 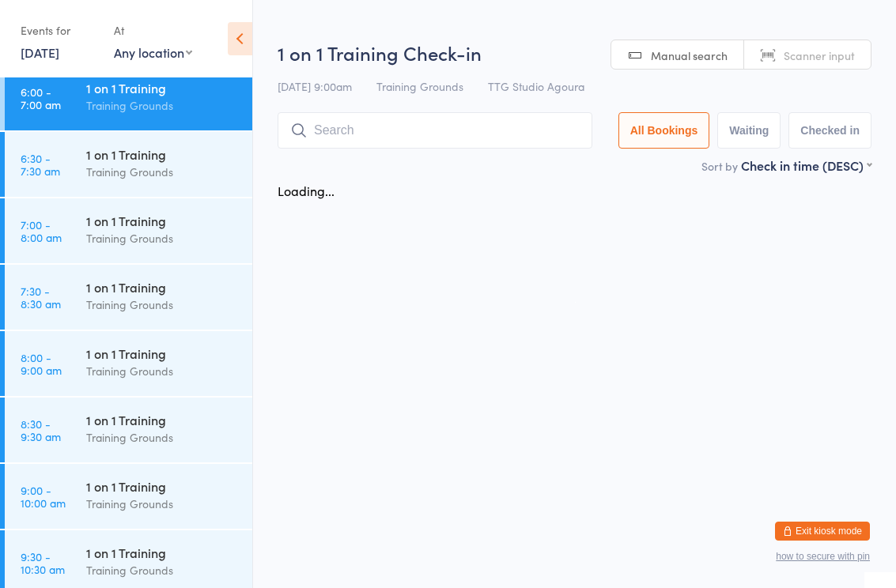 I want to click on div: Any location, so click(x=152, y=52).